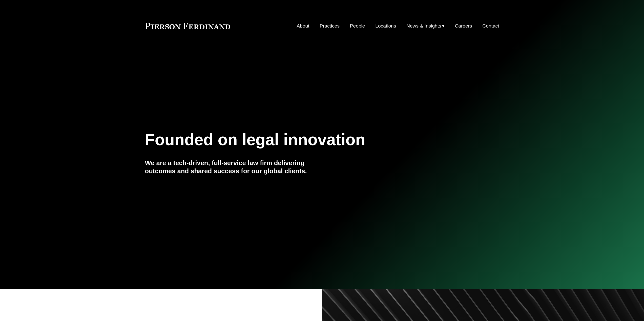  I want to click on a: Contact, so click(491, 26).